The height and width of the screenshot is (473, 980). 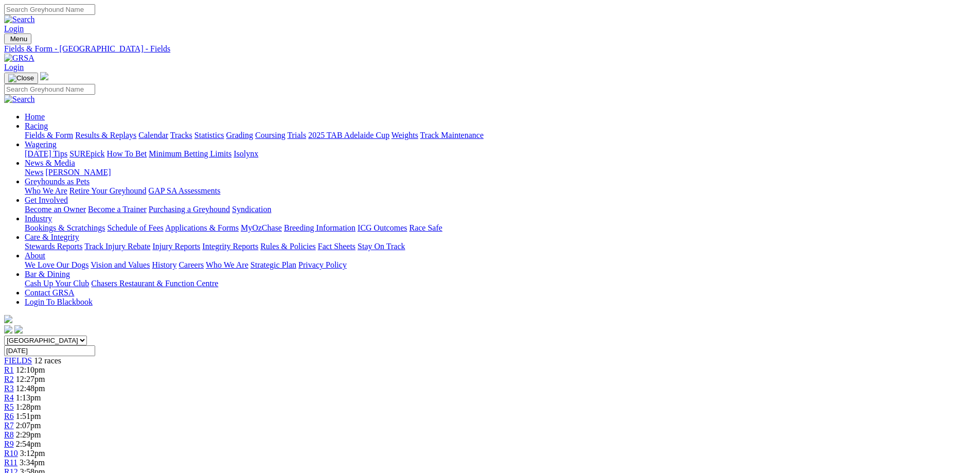 I want to click on img: Close, so click(x=21, y=78).